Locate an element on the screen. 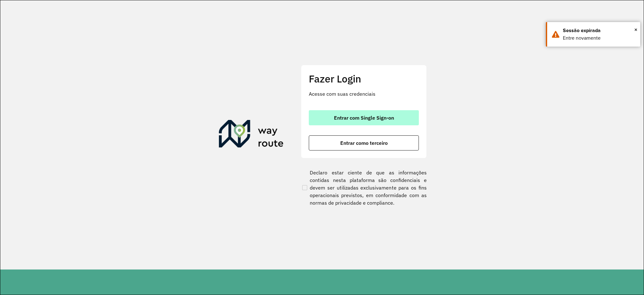 The image size is (644, 295). span: Entrar com Single Sign-on is located at coordinates (364, 118).